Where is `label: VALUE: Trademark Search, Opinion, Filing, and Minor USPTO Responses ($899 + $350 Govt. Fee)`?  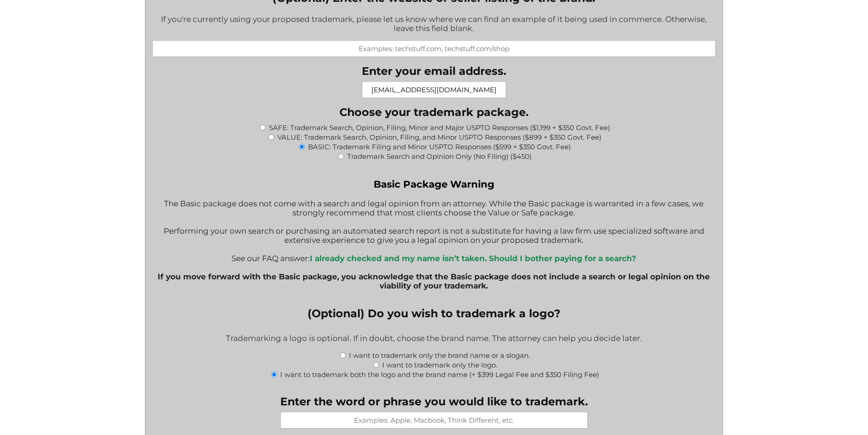 label: VALUE: Trademark Search, Opinion, Filing, and Minor USPTO Responses ($899 + $350 Govt. Fee) is located at coordinates (439, 137).